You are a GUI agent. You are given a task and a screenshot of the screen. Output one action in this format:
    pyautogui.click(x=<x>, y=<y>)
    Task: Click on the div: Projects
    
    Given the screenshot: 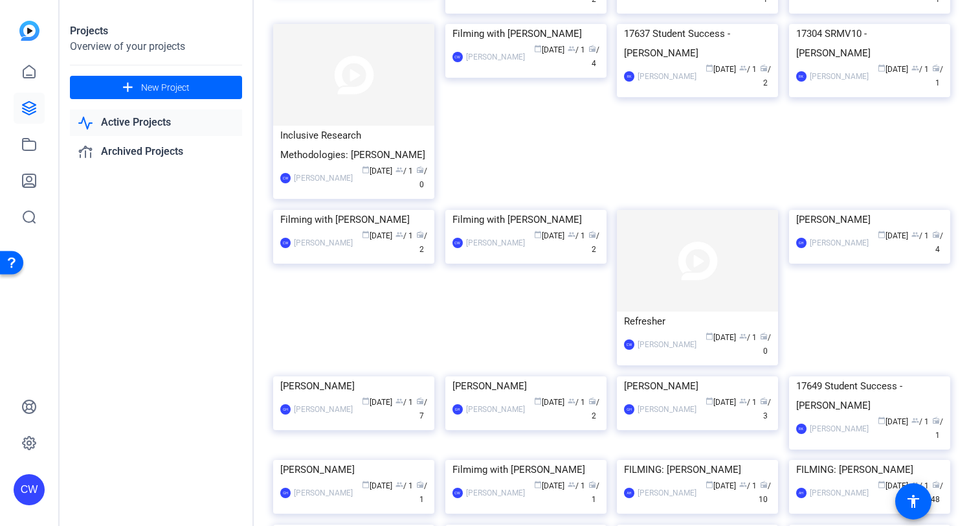 What is the action you would take?
    pyautogui.click(x=156, y=31)
    